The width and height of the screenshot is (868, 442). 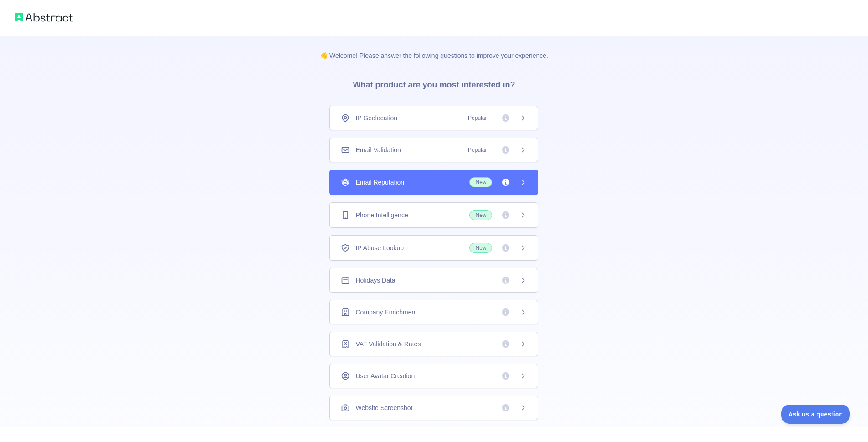 What do you see at coordinates (44, 17) in the screenshot?
I see `img: Abstract logo` at bounding box center [44, 17].